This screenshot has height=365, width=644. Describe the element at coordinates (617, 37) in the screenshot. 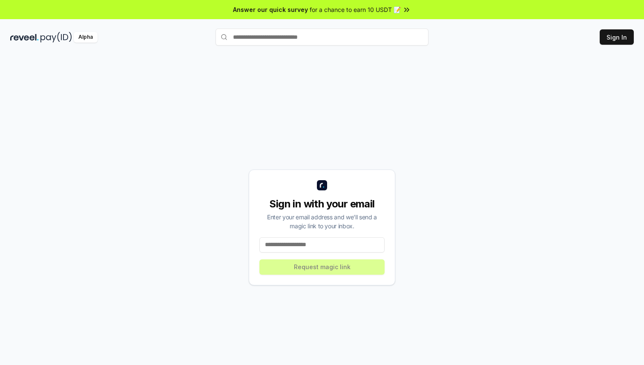

I see `button: Sign In` at that location.